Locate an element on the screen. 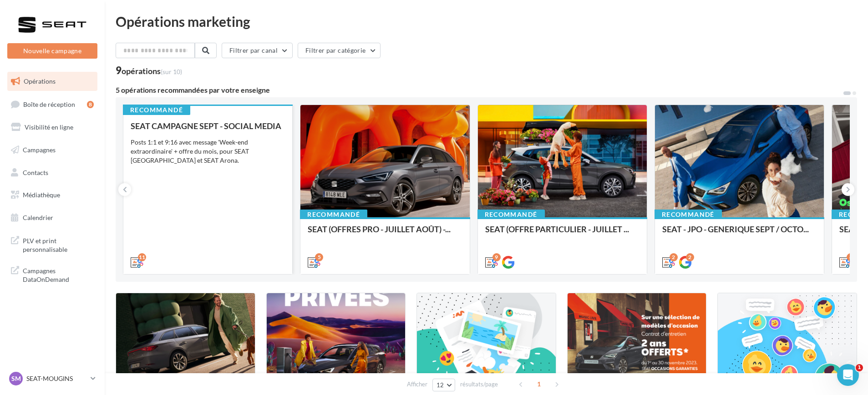 This screenshot has height=395, width=868. span: Calendrier is located at coordinates (38, 217).